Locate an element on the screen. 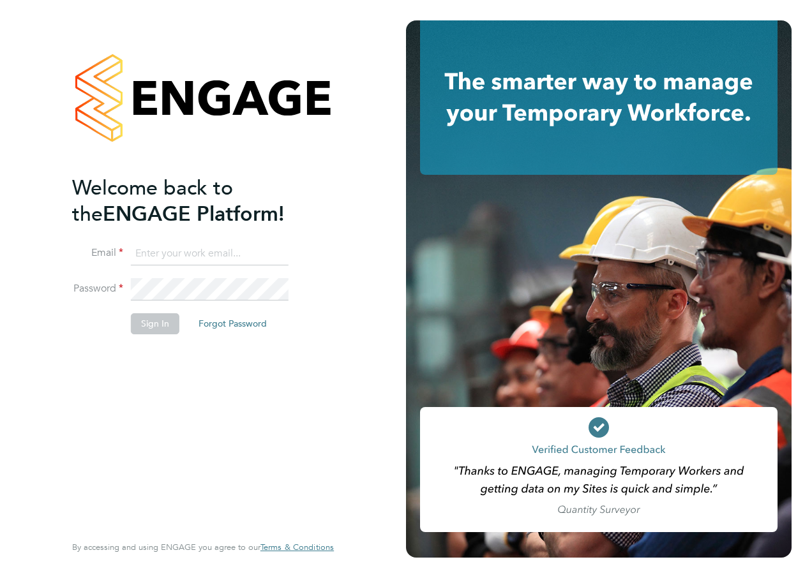 The image size is (812, 578). input: Enter your work email... is located at coordinates (209, 254).